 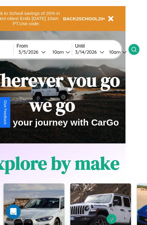 What do you see at coordinates (87, 52) in the screenshot?
I see `div: 3 / 14 / 2026` at bounding box center [87, 52].